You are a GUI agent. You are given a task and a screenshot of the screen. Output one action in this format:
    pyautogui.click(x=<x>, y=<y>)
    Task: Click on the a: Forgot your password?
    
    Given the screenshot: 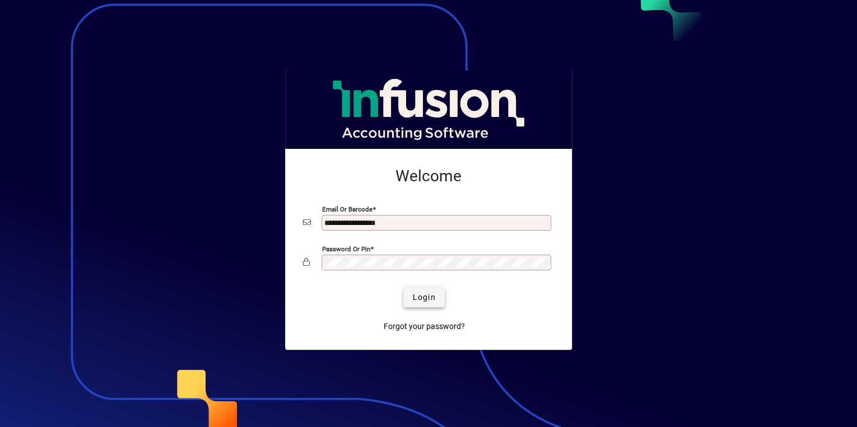 What is the action you would take?
    pyautogui.click(x=424, y=326)
    